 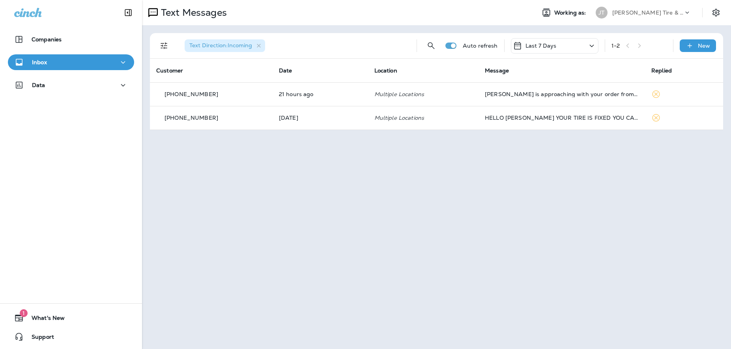 I want to click on span: Support, so click(x=39, y=339).